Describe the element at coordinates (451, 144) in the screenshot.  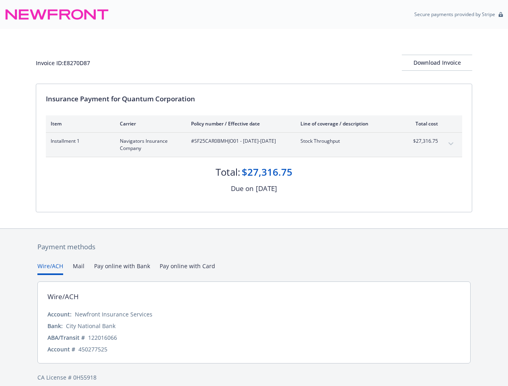
I see `button: expand content` at that location.